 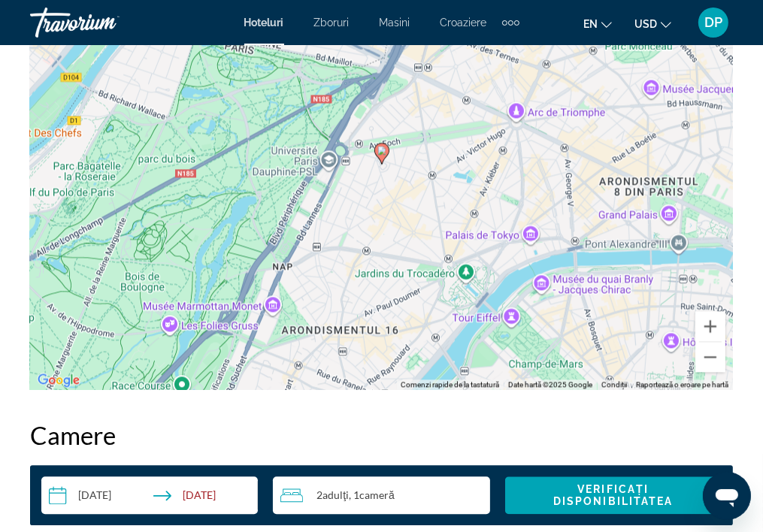 What do you see at coordinates (376, 494) in the screenshot?
I see `span: Cameră` at bounding box center [376, 494].